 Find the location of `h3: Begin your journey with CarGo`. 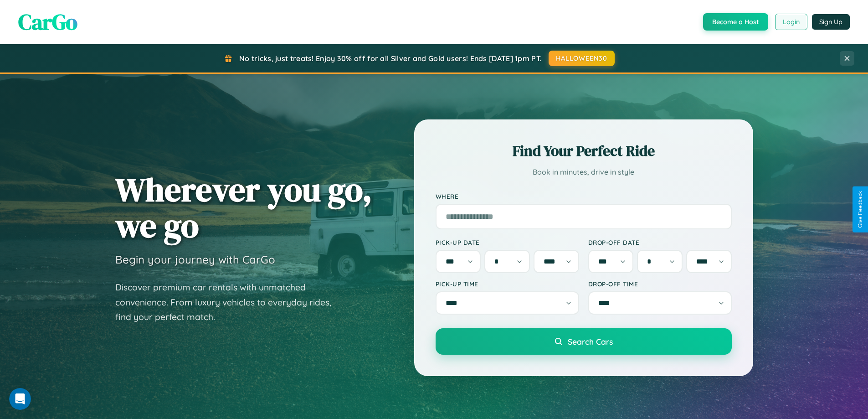

h3: Begin your journey with CarGo is located at coordinates (195, 259).